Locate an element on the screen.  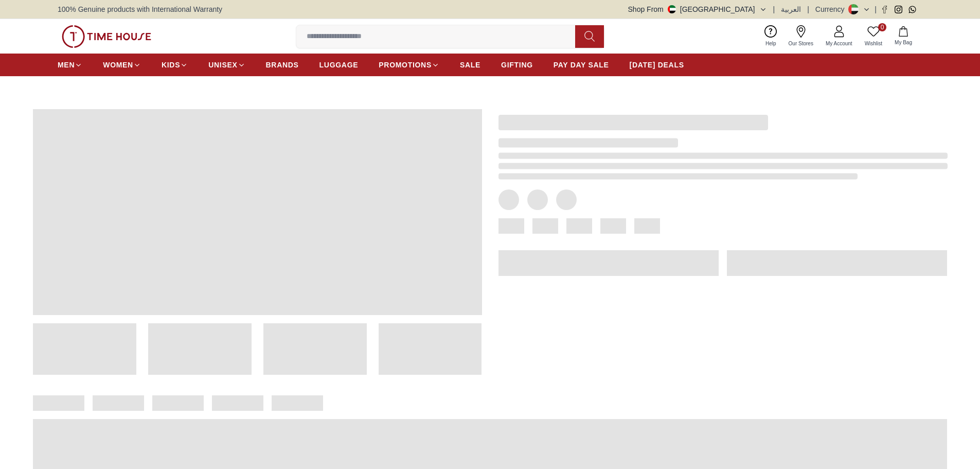
button: العربية is located at coordinates (791, 9).